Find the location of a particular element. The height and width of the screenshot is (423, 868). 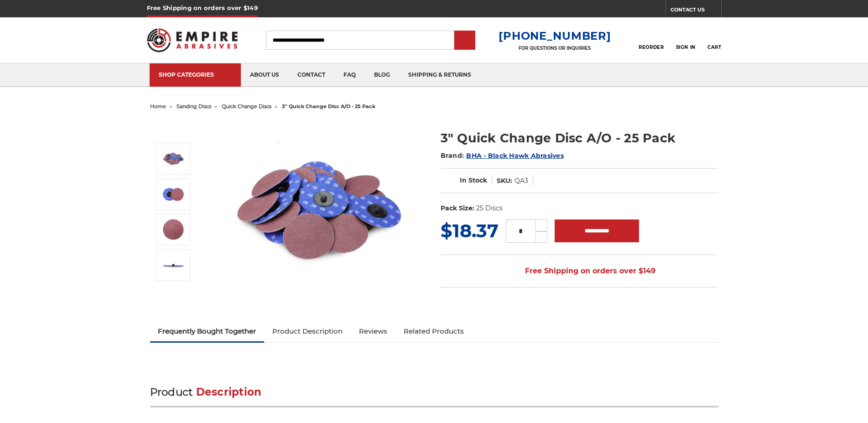

img: Empire Abrasives is located at coordinates (192, 40).